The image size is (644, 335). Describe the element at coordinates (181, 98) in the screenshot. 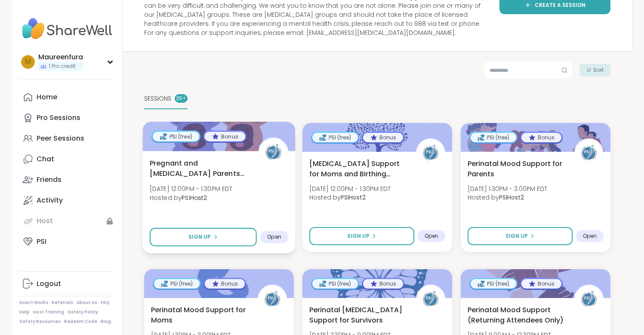

I see `div: 25` at that location.